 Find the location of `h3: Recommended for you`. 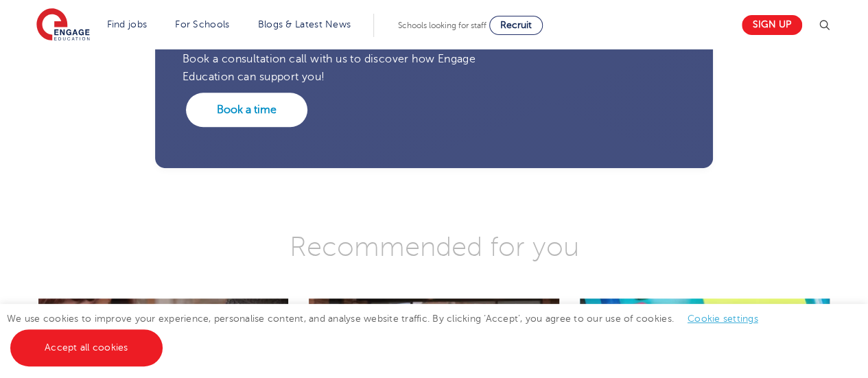

h3: Recommended for you is located at coordinates (434, 247).